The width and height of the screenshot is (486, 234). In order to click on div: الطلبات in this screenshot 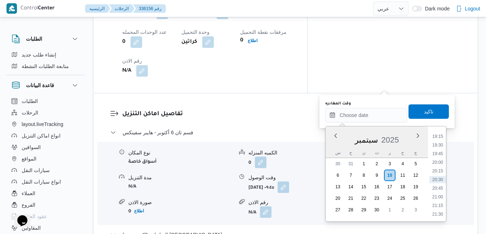, I will do `click(45, 62)`.